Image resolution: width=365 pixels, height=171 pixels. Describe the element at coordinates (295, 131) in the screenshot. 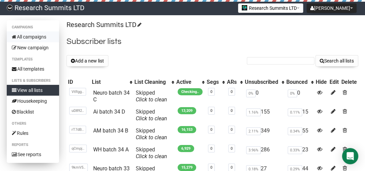

I see `span: 0.34%` at that location.